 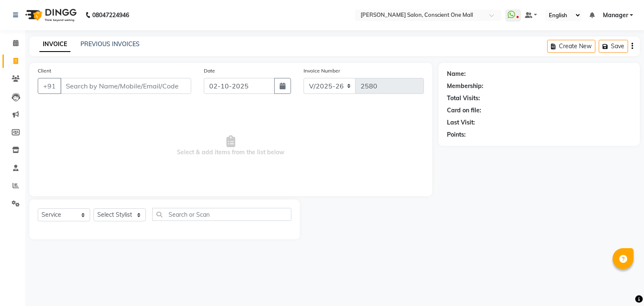 I want to click on button: Create New, so click(x=571, y=46).